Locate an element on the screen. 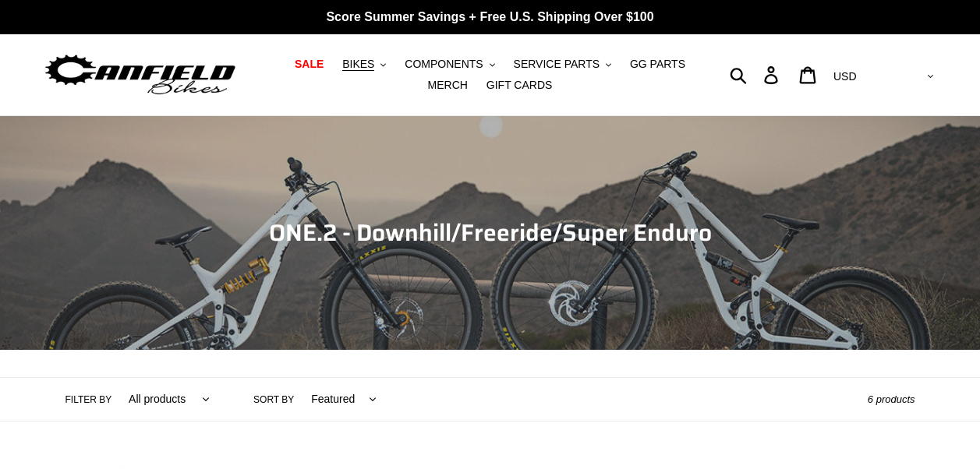 Image resolution: width=980 pixels, height=469 pixels. span: ONE.2 - Downhill/Freeride/Super Enduro is located at coordinates (490, 232).